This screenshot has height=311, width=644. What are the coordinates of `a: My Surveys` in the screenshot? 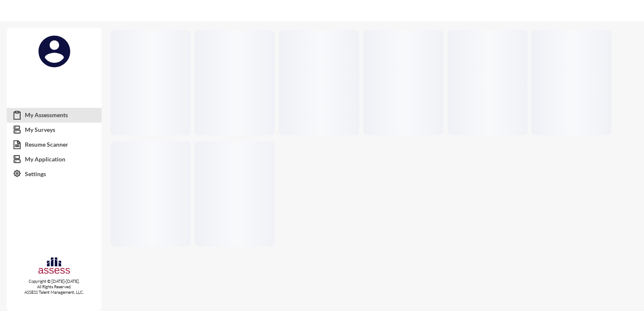 It's located at (54, 130).